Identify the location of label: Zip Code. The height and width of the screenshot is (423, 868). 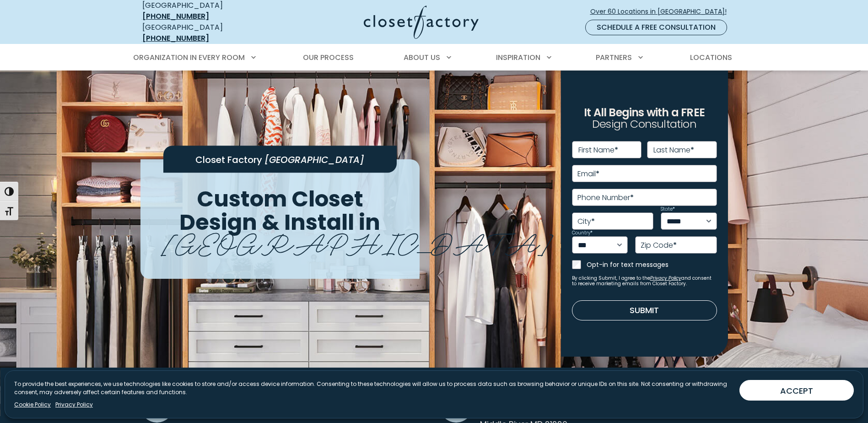
(658, 245).